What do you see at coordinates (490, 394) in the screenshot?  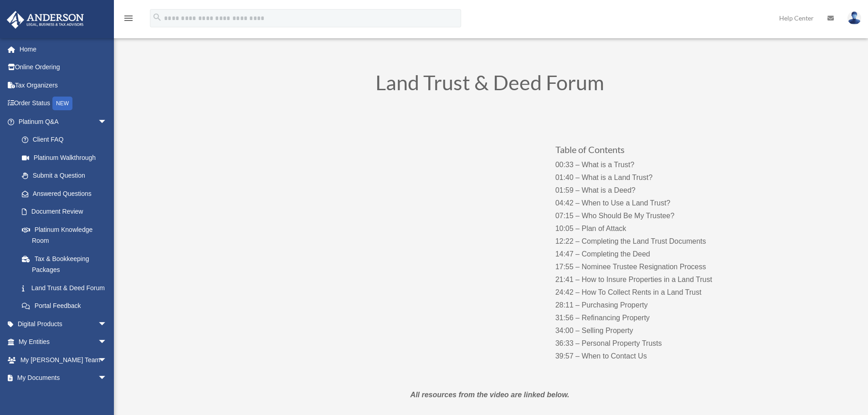 I see `em: All resources from the video are linked below.` at bounding box center [490, 394].